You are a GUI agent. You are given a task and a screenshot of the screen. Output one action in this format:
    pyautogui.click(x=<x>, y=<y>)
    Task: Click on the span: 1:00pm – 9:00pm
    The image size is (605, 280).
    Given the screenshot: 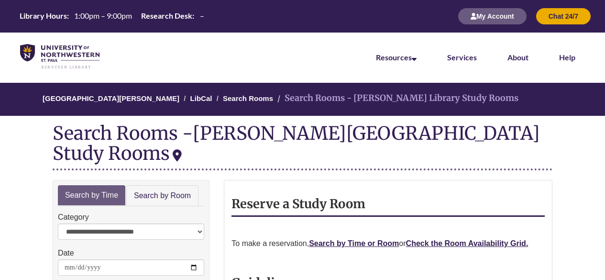 What is the action you would take?
    pyautogui.click(x=103, y=15)
    